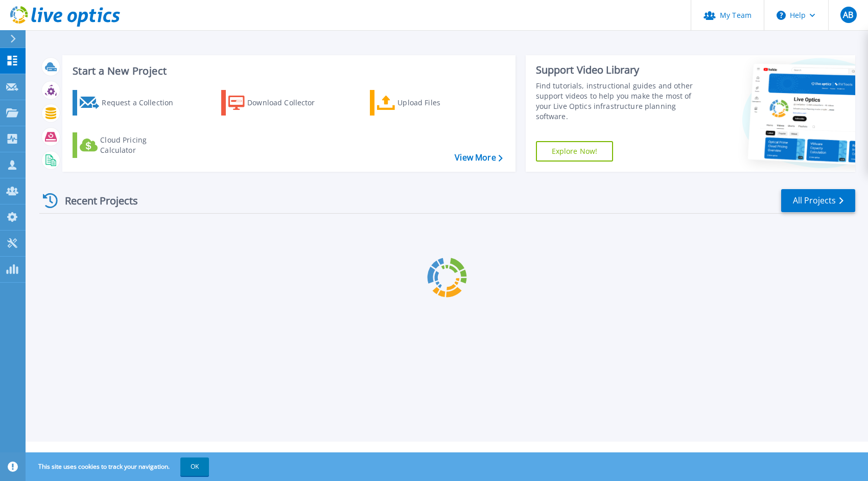 Image resolution: width=868 pixels, height=481 pixels. What do you see at coordinates (194, 466) in the screenshot?
I see `button: OK` at bounding box center [194, 466].